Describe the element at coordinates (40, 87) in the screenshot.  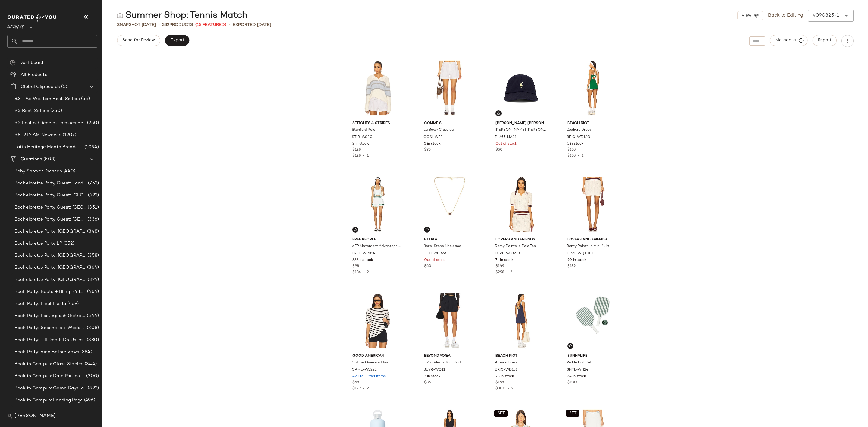
I see `span: Global Clipboards` at that location.